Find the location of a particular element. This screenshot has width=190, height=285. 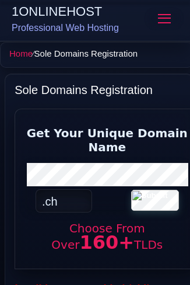

strong: 160+ is located at coordinates (107, 242).